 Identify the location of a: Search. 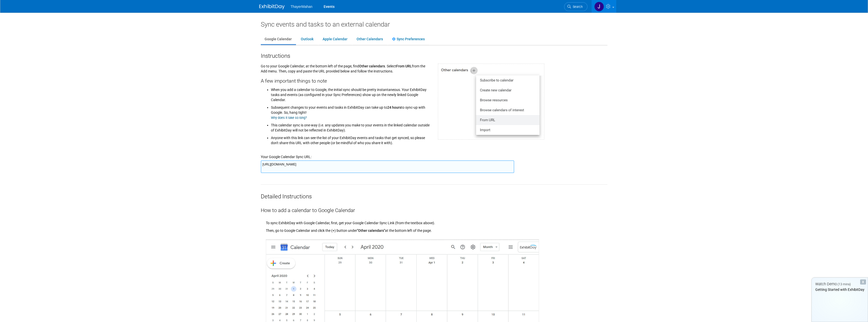
(576, 7).